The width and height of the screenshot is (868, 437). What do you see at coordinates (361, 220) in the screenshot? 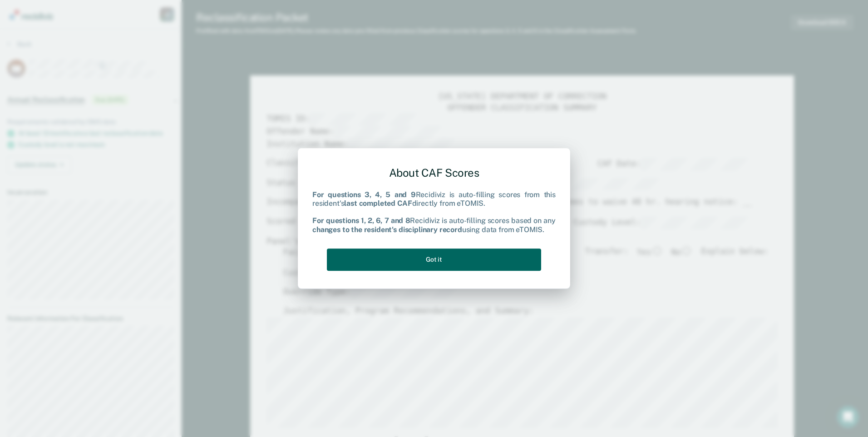
I see `b: For questions 1, 2, 6, 7 and 8` at bounding box center [361, 220].